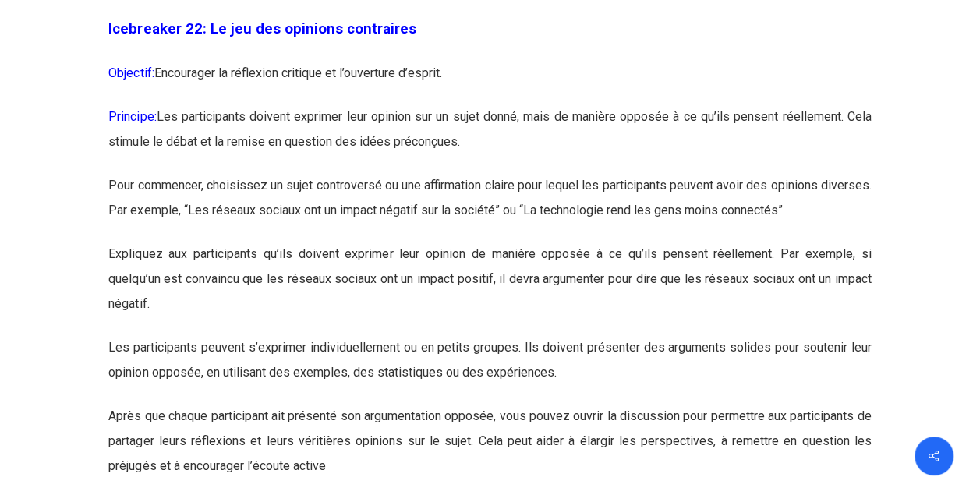 The width and height of the screenshot is (980, 502). I want to click on p: Les participants doivent exprimer leur opinion sur un sujet donné, mais de manière opposée à ce q..., so click(490, 138).